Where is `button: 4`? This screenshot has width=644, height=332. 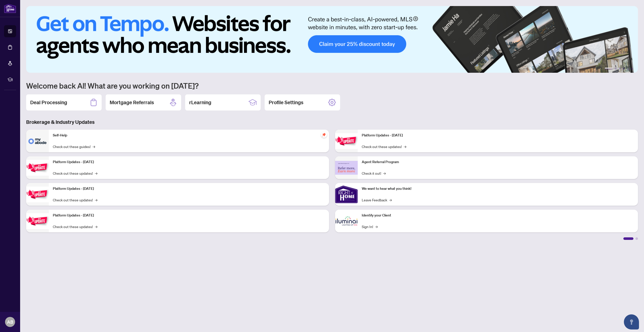 button: 4 is located at coordinates (624, 69).